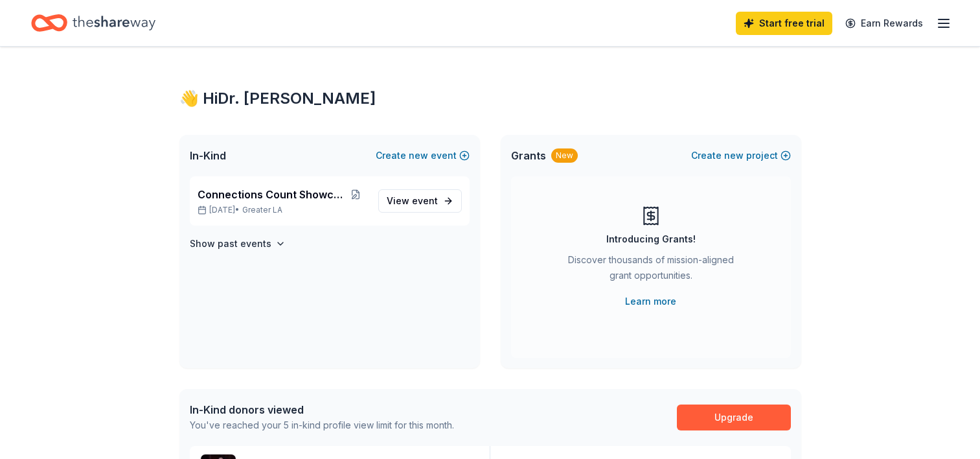 Image resolution: width=980 pixels, height=459 pixels. Describe the element at coordinates (884, 24) in the screenshot. I see `a: Earn Rewards` at that location.